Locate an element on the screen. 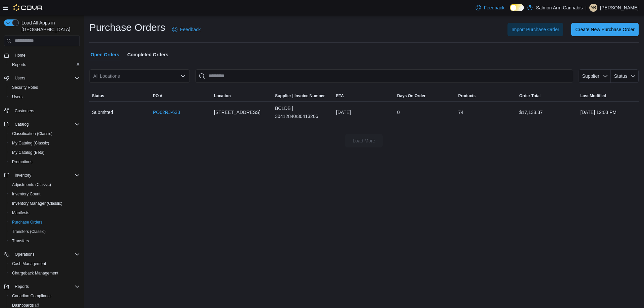 Image resolution: width=644 pixels, height=308 pixels. button: Inventory Count is located at coordinates (45, 194).